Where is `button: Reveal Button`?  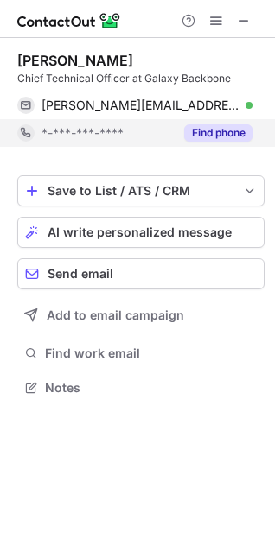 button: Reveal Button is located at coordinates (218, 133).